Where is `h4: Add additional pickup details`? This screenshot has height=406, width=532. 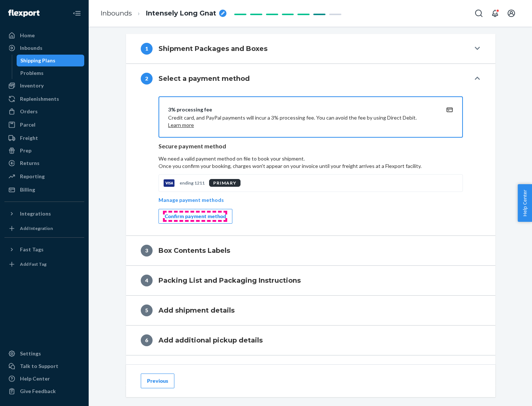
h4: Add additional pickup details is located at coordinates (210, 340).